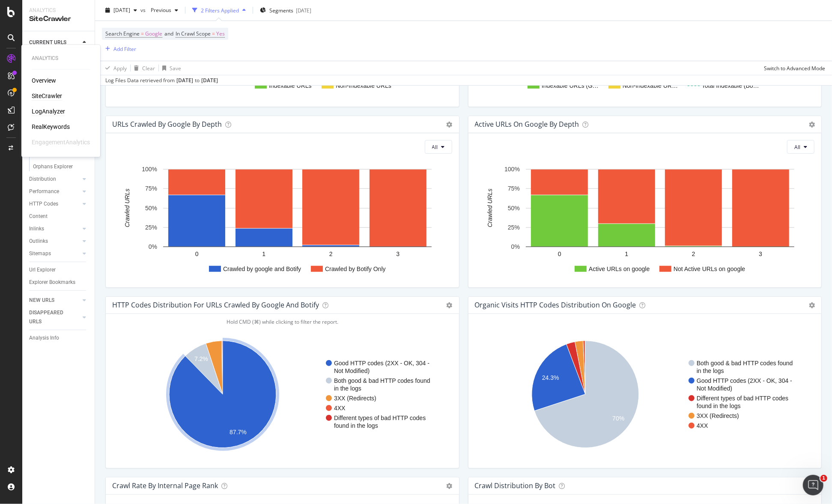  What do you see at coordinates (47, 96) in the screenshot?
I see `div: SiteCrawler` at bounding box center [47, 96].